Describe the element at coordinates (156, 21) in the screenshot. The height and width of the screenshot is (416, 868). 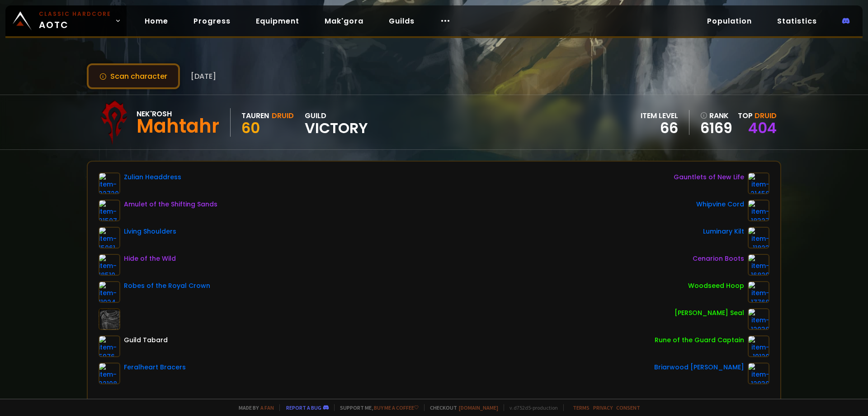
I see `a: Home` at that location.